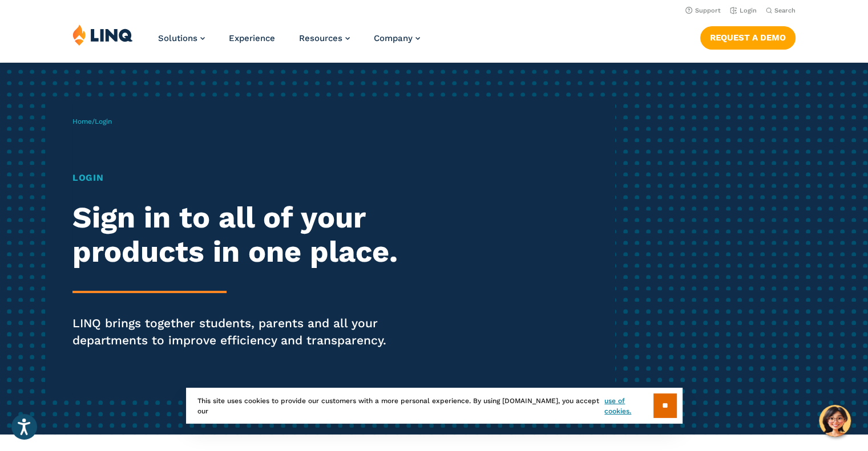  I want to click on button: Open Search Bar, so click(781, 10).